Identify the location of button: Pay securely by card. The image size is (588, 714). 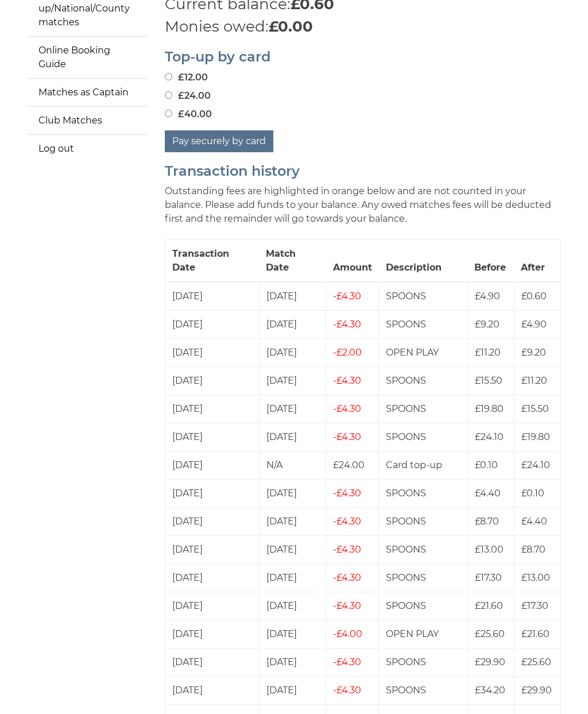
(219, 141).